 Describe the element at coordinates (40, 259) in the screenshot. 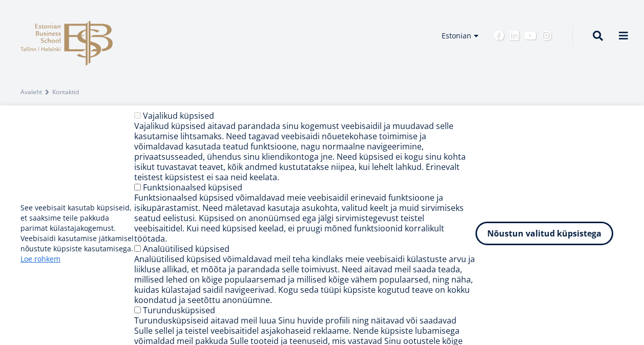

I see `a: Loe rohkem` at that location.